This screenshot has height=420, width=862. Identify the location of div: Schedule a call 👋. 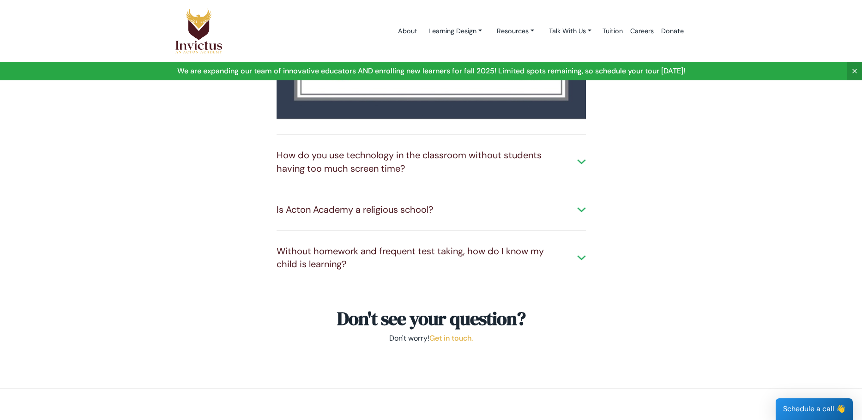
(814, 409).